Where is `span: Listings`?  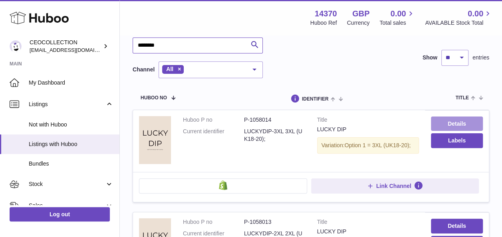
span: Listings is located at coordinates (67, 104).